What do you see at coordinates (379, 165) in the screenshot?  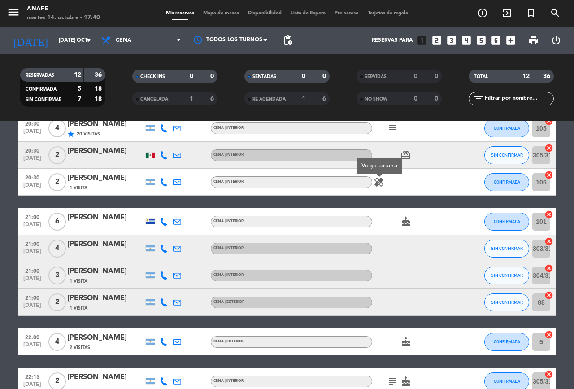 I see `div: Vegetariana` at bounding box center [379, 165].